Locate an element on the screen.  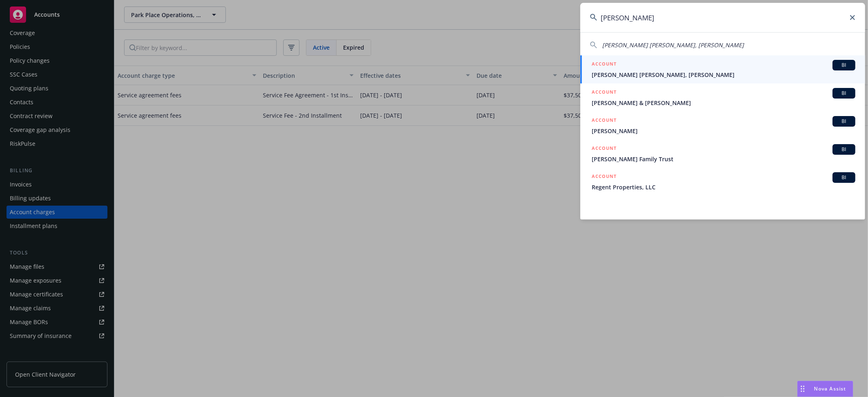
span: Regent Properties, LLC is located at coordinates (723, 187).